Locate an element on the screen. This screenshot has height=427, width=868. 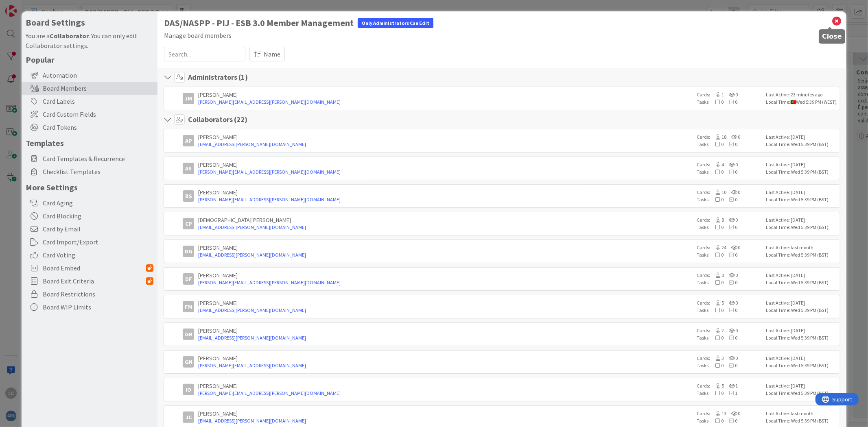
div: Manage board members is located at coordinates (502, 36).